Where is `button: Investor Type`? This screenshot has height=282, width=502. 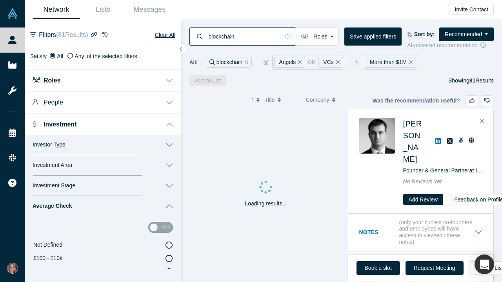
button: Investor Type is located at coordinates (103, 145).